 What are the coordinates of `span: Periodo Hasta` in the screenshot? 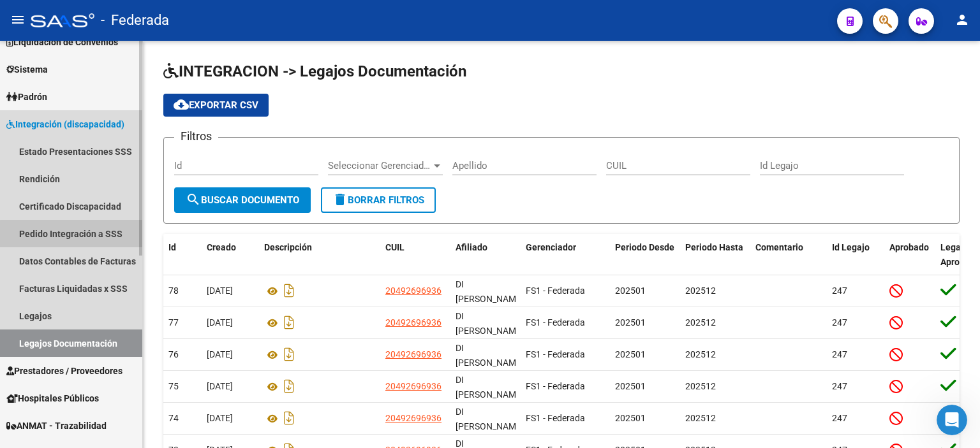 It's located at (714, 247).